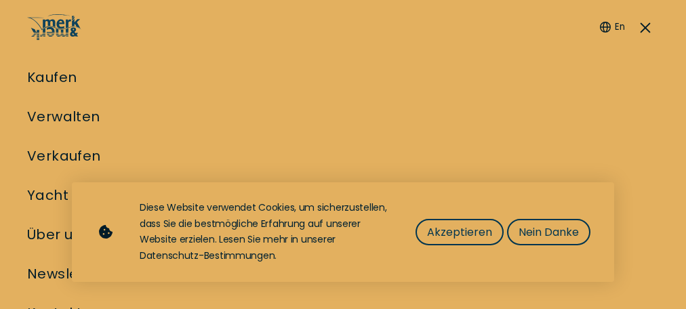 The height and width of the screenshot is (309, 686). Describe the element at coordinates (460, 232) in the screenshot. I see `button: Akzeptieren` at that location.